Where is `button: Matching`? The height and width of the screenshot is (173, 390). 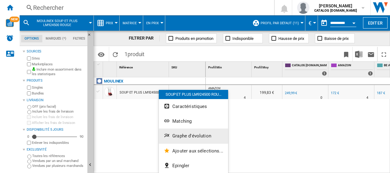
button: Matching is located at coordinates (193, 121).